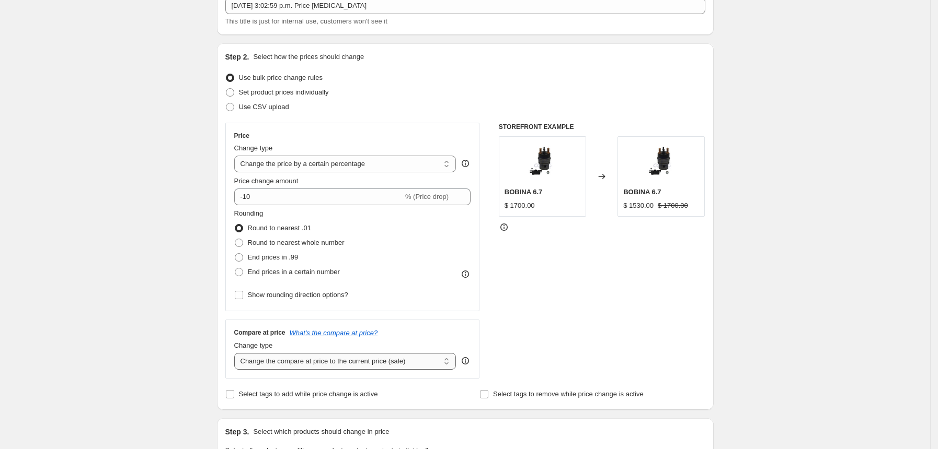 Image resolution: width=938 pixels, height=449 pixels. What do you see at coordinates (306, 21) in the screenshot?
I see `span: This title is just for internal use, customers won't see it` at bounding box center [306, 21].